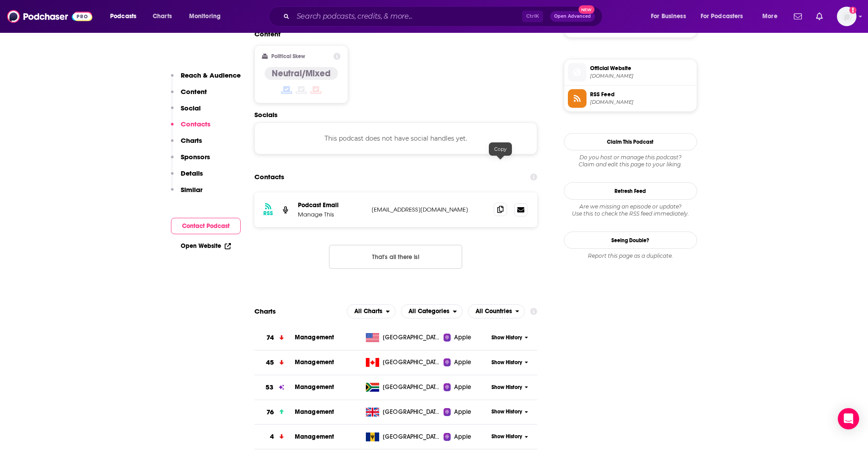 The image size is (868, 456). What do you see at coordinates (630, 210) in the screenshot?
I see `div: Are we missing an episode or update? Use this to check the RSS feed immediately.` at bounding box center [630, 210].